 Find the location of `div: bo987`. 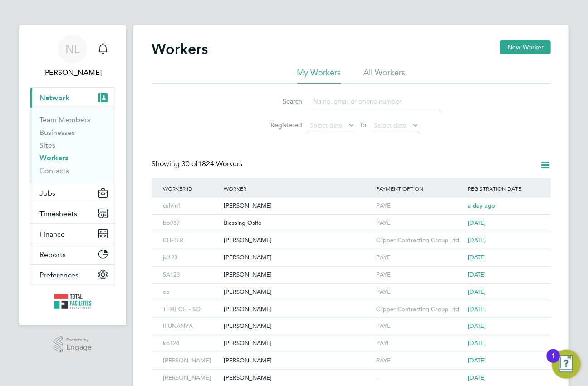

div: bo987 is located at coordinates (191, 223).